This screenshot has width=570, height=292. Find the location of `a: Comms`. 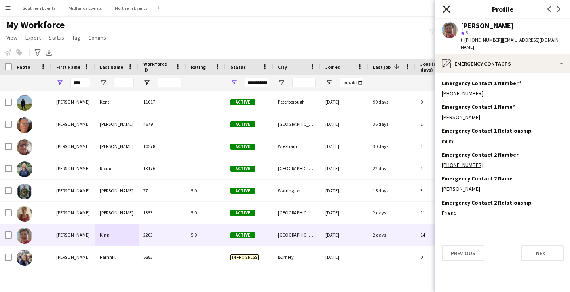

a: Comms is located at coordinates (97, 38).